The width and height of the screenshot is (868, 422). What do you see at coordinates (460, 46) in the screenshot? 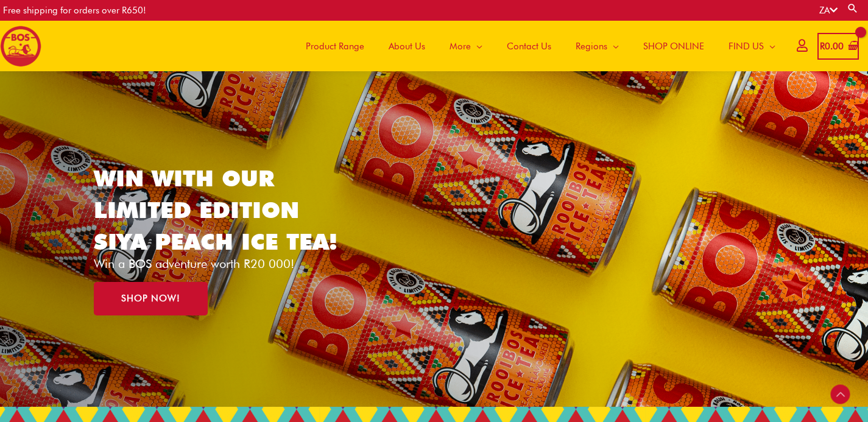
I see `span: More` at bounding box center [460, 46].